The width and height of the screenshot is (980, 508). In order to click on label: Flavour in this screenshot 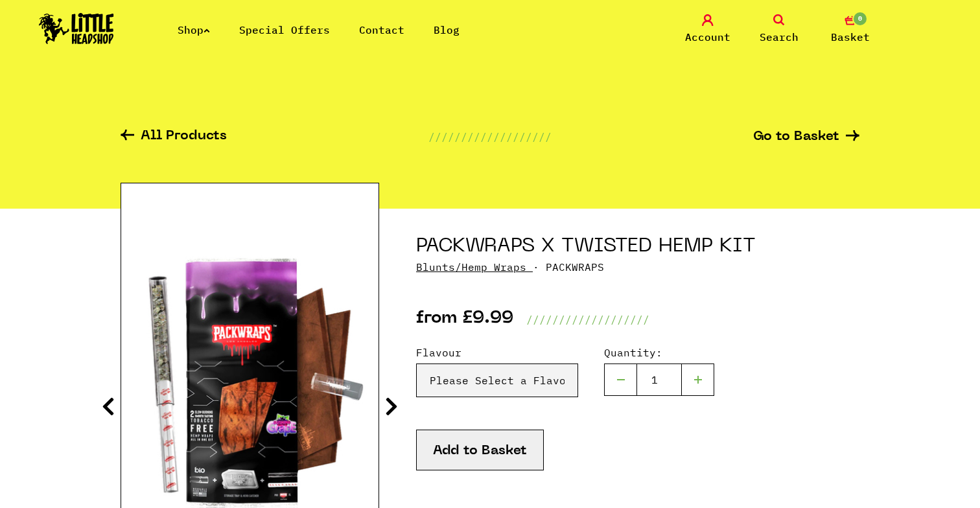, I will do `click(497, 352)`.